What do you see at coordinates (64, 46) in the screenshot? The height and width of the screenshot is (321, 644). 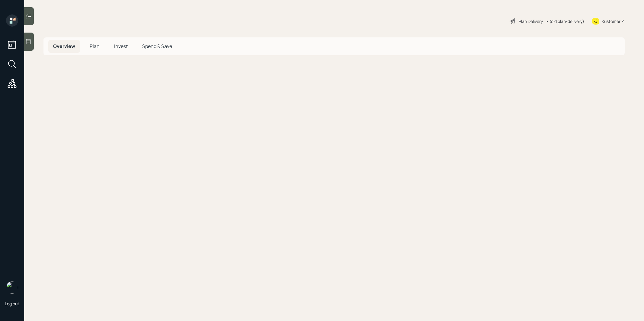 I see `span: Overview` at bounding box center [64, 46].